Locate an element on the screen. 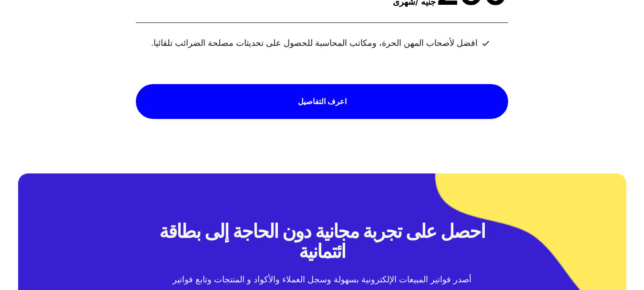 This screenshot has width=644, height=290. h4: احصل على تجربة مجانية دون الحاجة إلى بطاقة ائتمانية is located at coordinates (322, 241).